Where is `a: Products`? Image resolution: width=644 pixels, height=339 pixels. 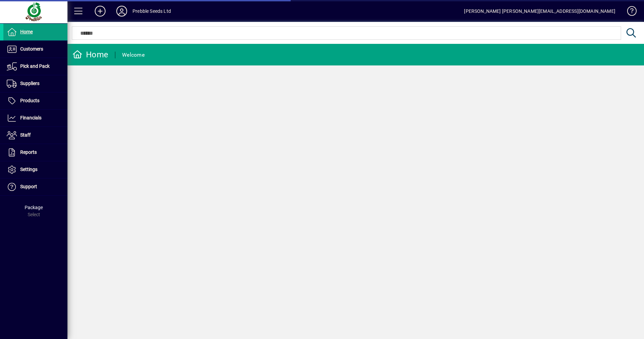
a: Products is located at coordinates (36, 101).